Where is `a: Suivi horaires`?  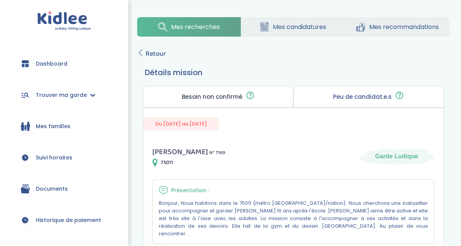 a: Suivi horaires is located at coordinates (64, 157).